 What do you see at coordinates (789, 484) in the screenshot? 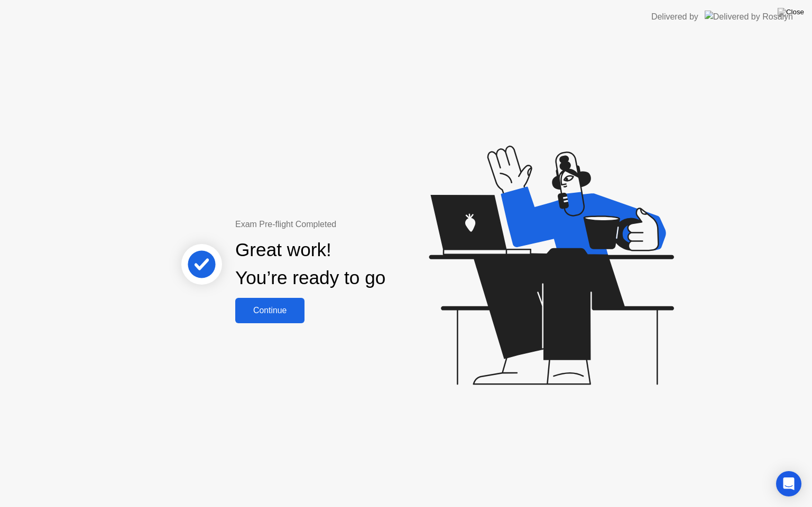
I see `div: Open Intercom Messenger` at bounding box center [789, 484].